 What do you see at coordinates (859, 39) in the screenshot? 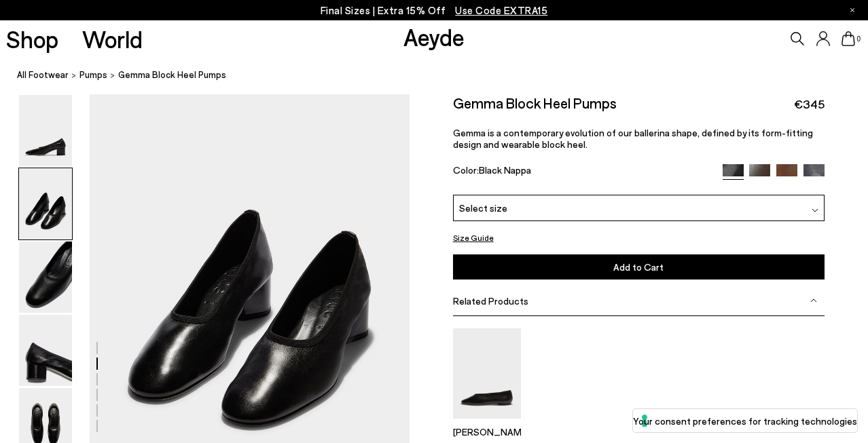
I see `span: 0` at bounding box center [859, 39].